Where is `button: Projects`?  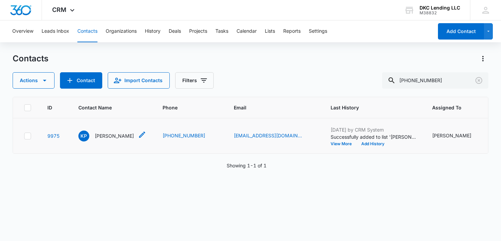 button: Projects is located at coordinates (198, 31).